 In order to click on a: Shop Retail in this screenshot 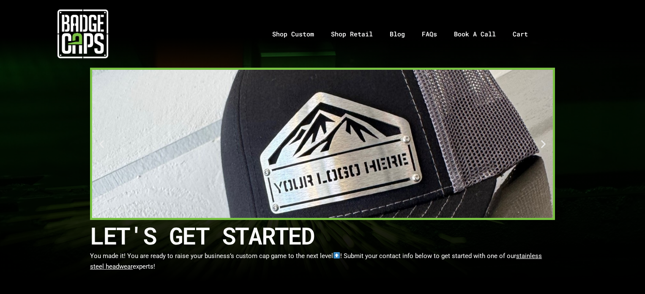, I will do `click(351, 34)`.